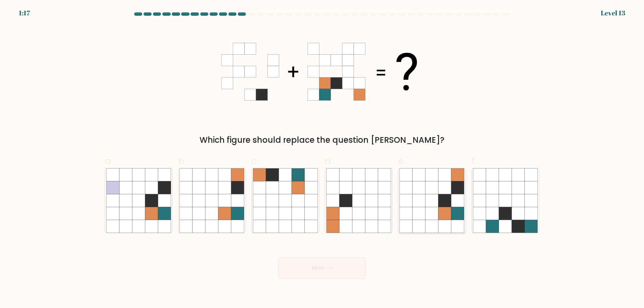  I want to click on span: e., so click(402, 161).